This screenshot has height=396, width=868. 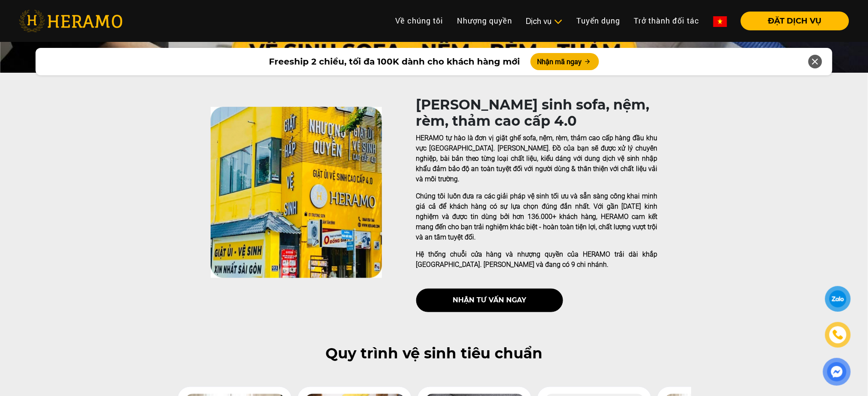 What do you see at coordinates (296, 193) in the screenshot?
I see `img: heramo-quality-banner` at bounding box center [296, 193].